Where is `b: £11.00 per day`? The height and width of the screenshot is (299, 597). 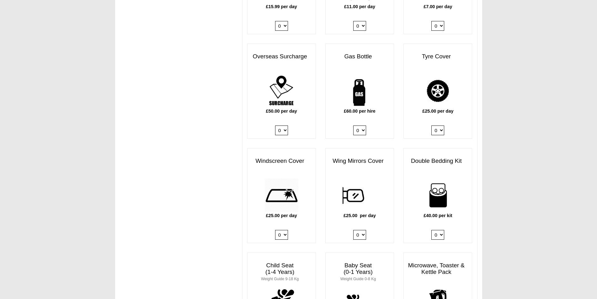
b: £11.00 per day is located at coordinates (360, 7).